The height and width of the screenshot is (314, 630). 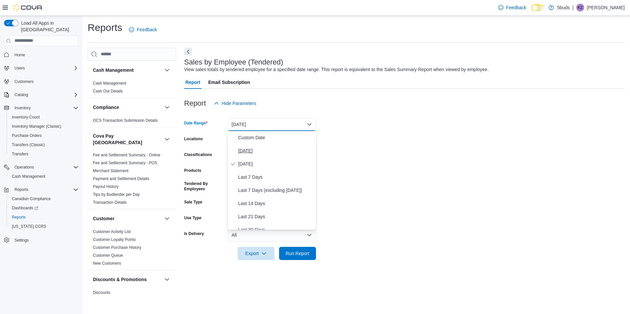 I want to click on a: Dashboards, so click(x=44, y=208).